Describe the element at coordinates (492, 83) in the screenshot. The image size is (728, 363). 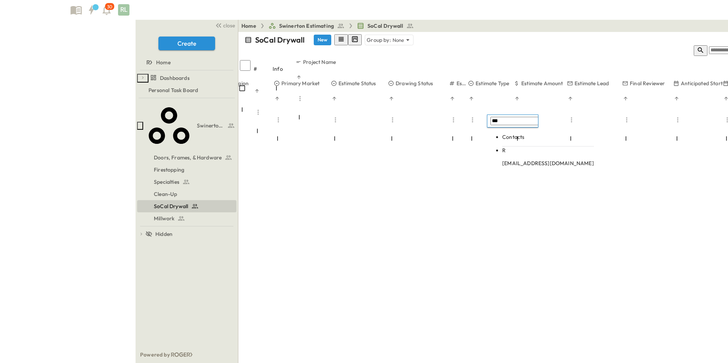
I see `p: Estimate Type` at that location.